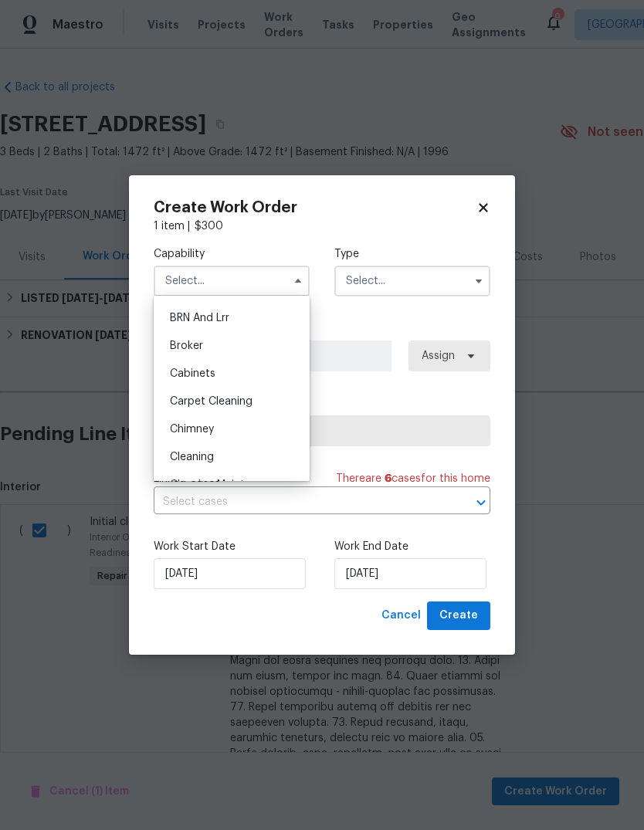 This screenshot has width=644, height=830. What do you see at coordinates (322, 431) in the screenshot?
I see `span: Select trade partner` at bounding box center [322, 431].